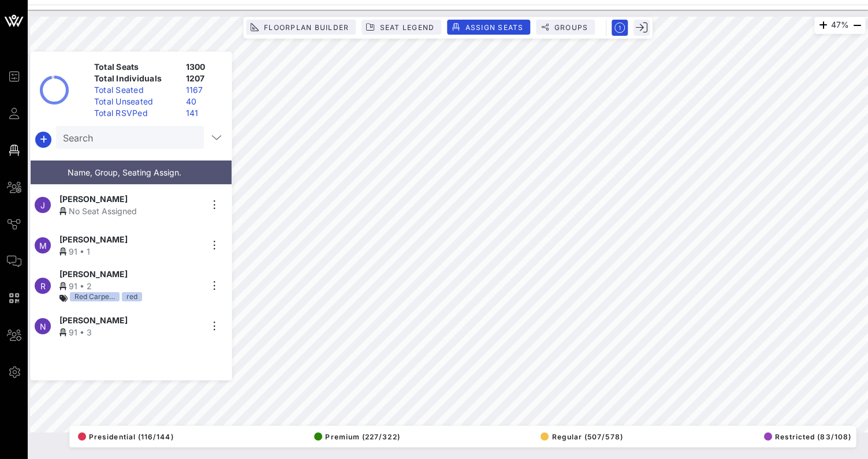 The image size is (868, 459). I want to click on button: Assign Seats, so click(488, 27).